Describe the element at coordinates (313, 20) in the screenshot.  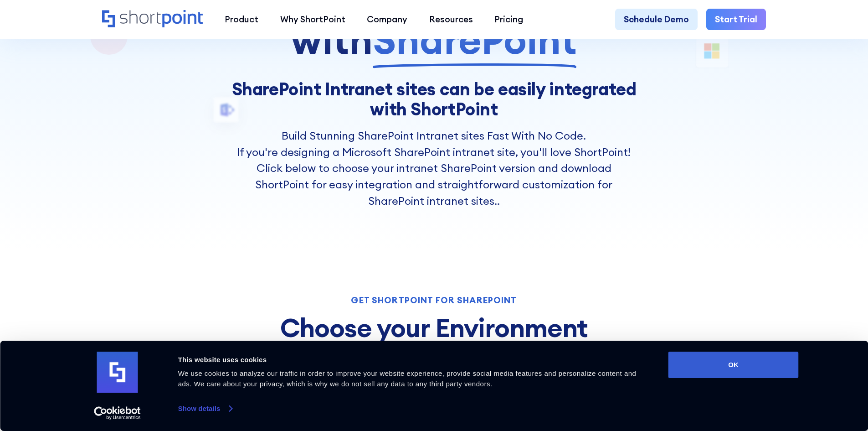
I see `a: Why ShortPoint` at that location.